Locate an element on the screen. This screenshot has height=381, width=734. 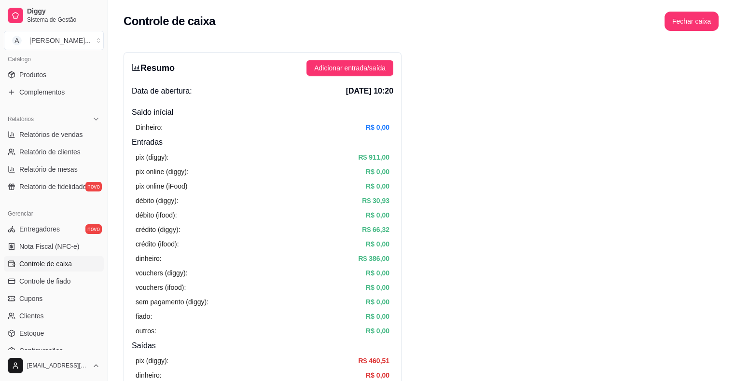
article: débito (ifood): is located at coordinates (156, 215).